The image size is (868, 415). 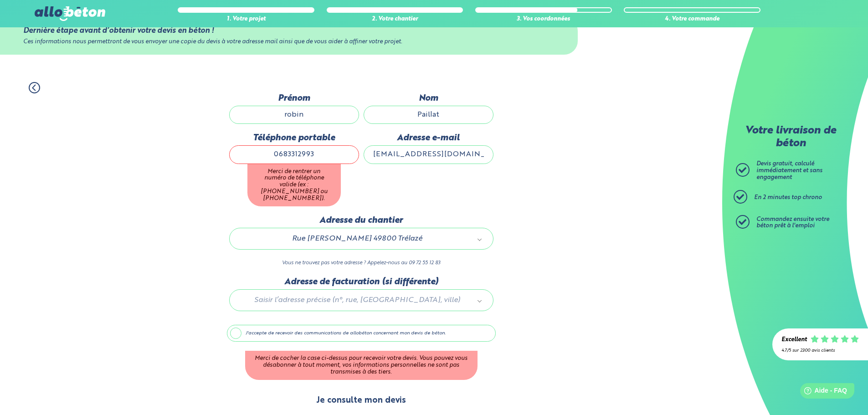 What do you see at coordinates (43, 11) in the screenshot?
I see `span: Aide - FAQ` at bounding box center [43, 11].